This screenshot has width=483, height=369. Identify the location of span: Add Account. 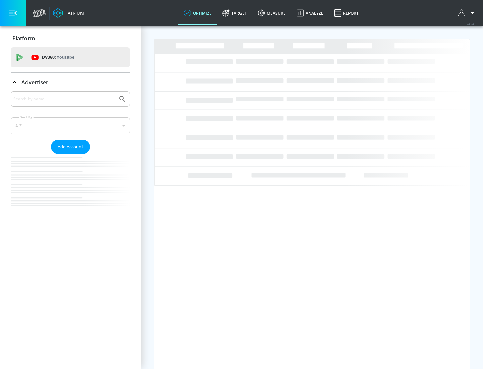
(70, 147).